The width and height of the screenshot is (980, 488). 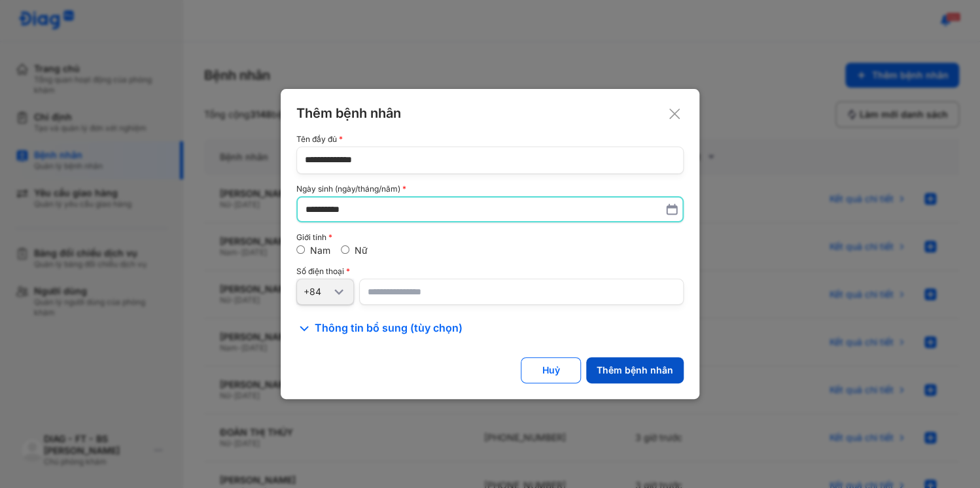 I want to click on div: Số điện thoại, so click(x=490, y=271).